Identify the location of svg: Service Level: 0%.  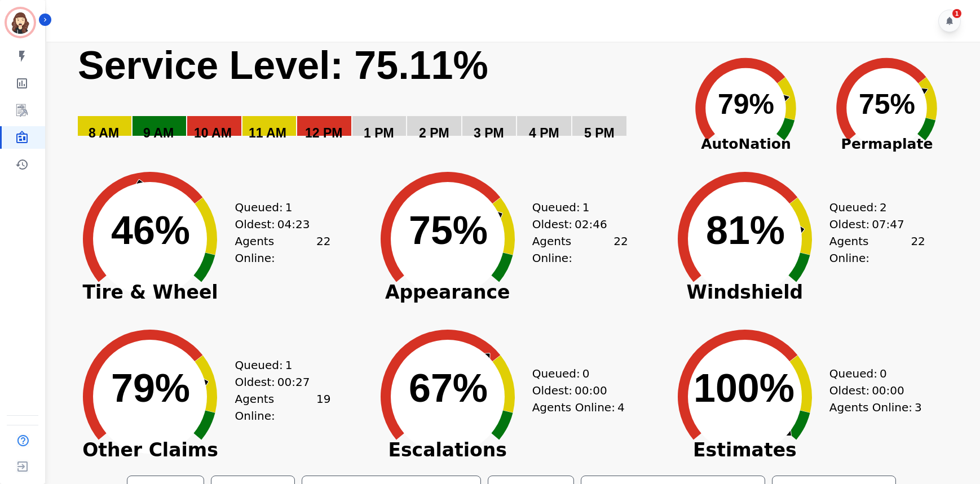
(374, 99).